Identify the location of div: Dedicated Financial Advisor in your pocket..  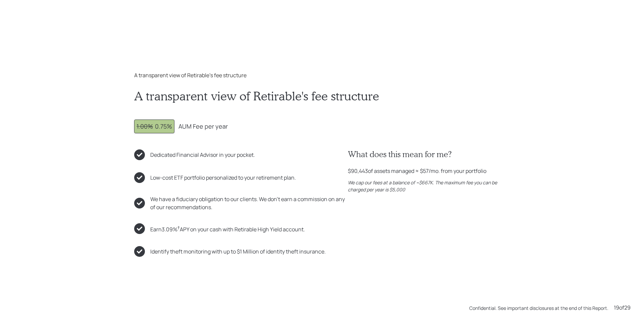
(203, 155).